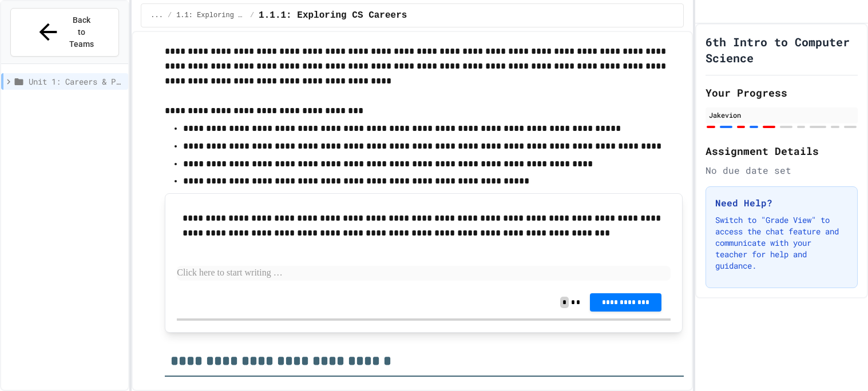 The width and height of the screenshot is (868, 391). Describe the element at coordinates (64, 32) in the screenshot. I see `button: Back to Teams` at that location.